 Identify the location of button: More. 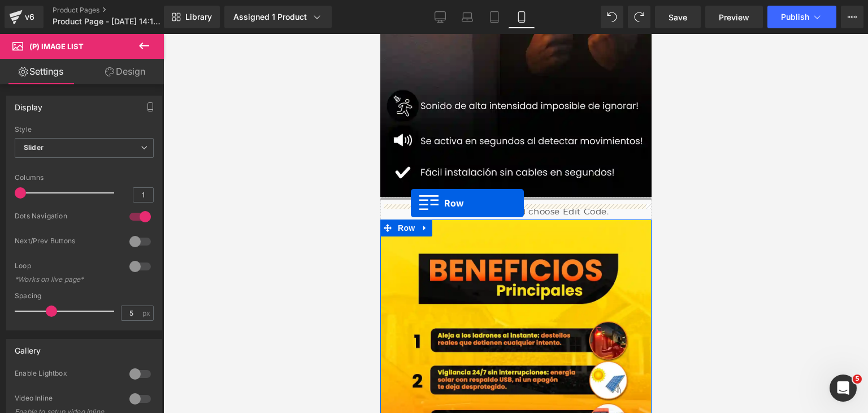
(852, 17).